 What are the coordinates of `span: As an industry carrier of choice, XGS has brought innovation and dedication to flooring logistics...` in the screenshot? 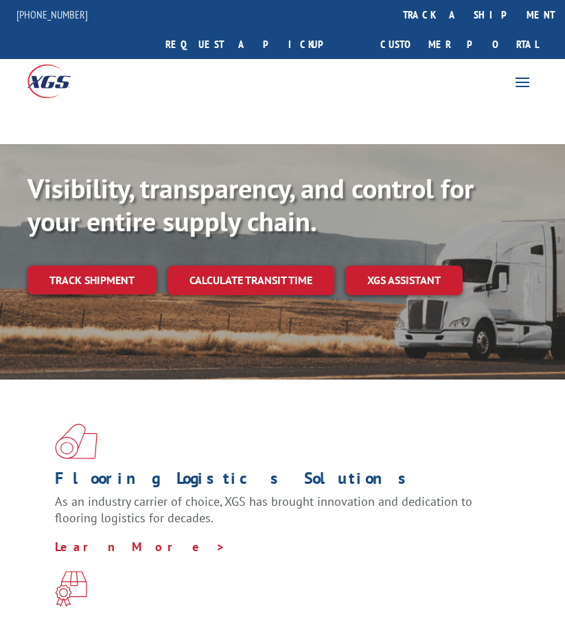 It's located at (263, 509).